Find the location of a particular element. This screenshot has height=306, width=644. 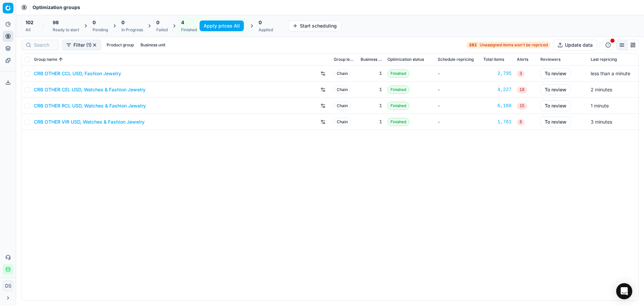

button: Business unit is located at coordinates (153, 45).